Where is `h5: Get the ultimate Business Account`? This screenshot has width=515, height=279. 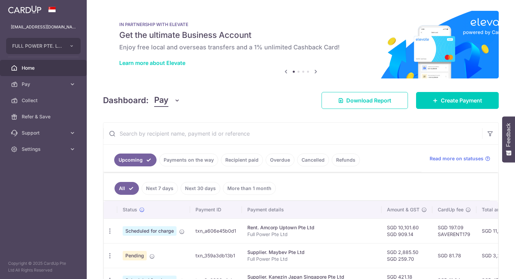 h5: Get the ultimate Business Account is located at coordinates (301, 35).